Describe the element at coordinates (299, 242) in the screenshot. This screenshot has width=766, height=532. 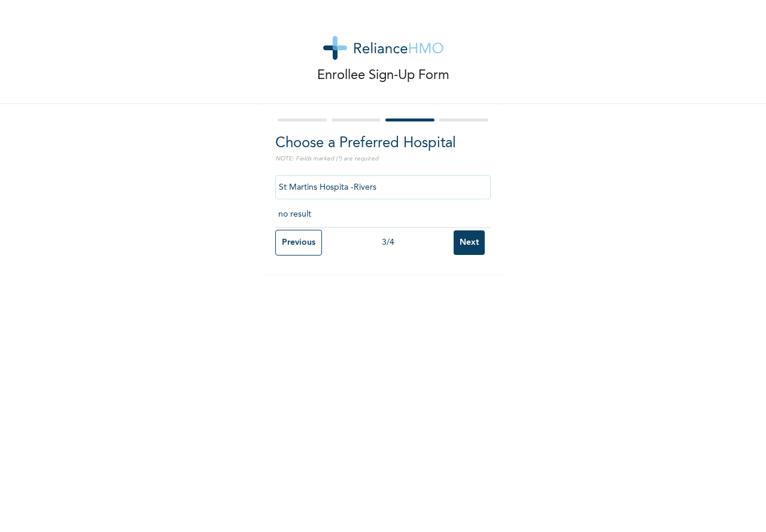
I see `input: Previous` at that location.